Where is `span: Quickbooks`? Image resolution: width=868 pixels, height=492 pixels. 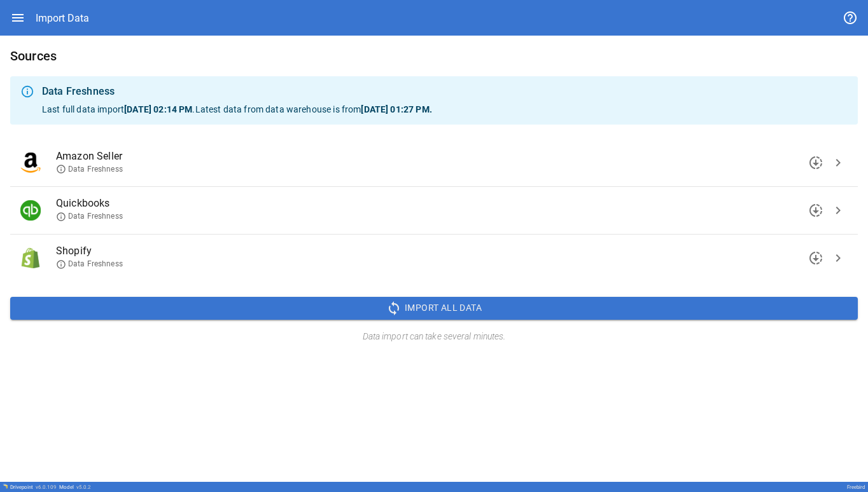
span: Quickbooks is located at coordinates (442, 203).